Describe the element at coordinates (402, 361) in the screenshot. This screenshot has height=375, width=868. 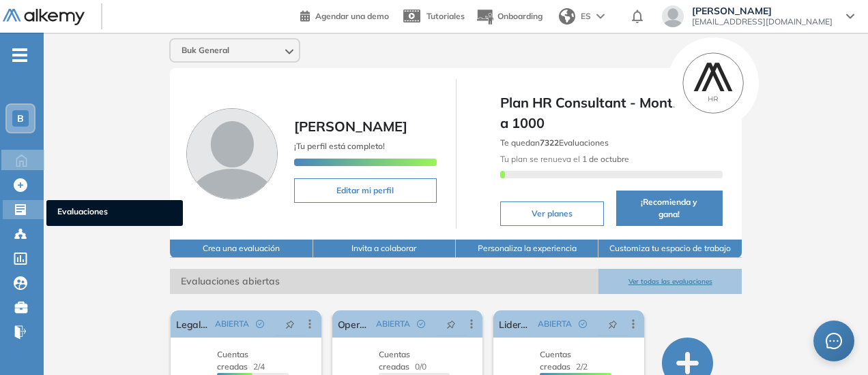
I see `span: 0/0` at that location.